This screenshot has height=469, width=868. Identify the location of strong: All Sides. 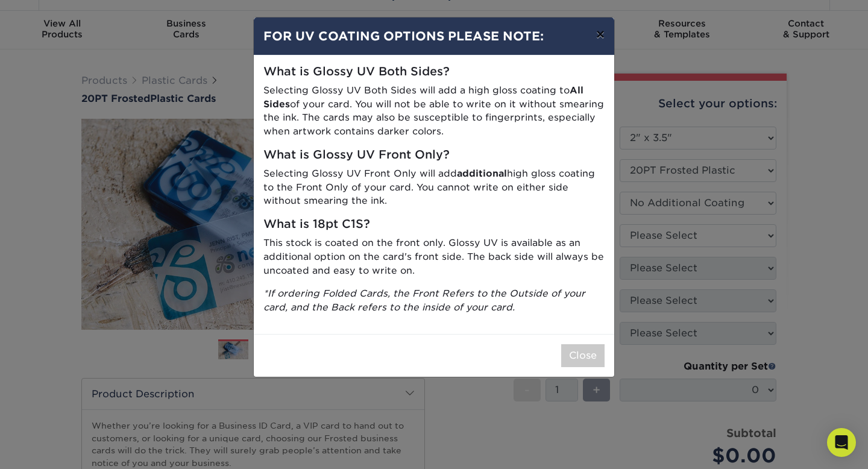
(423, 97).